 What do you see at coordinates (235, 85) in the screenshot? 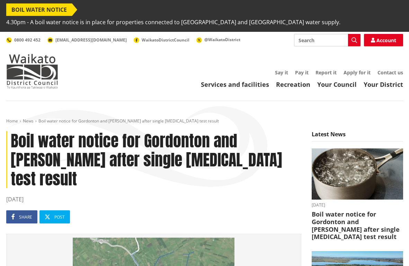
I see `a: Services and facilities` at bounding box center [235, 85].